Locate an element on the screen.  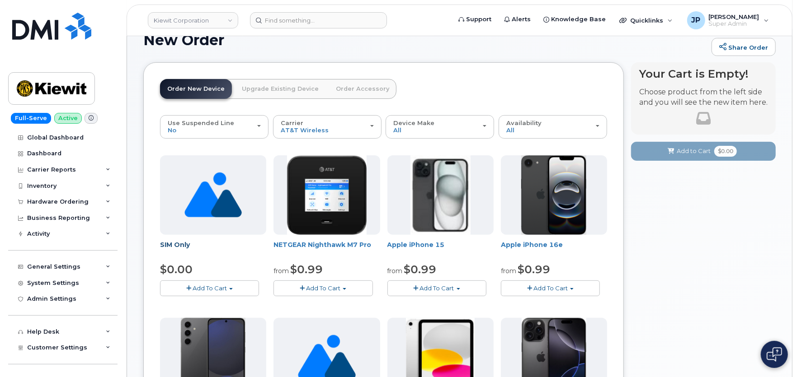
button: Availability All is located at coordinates (553, 127).